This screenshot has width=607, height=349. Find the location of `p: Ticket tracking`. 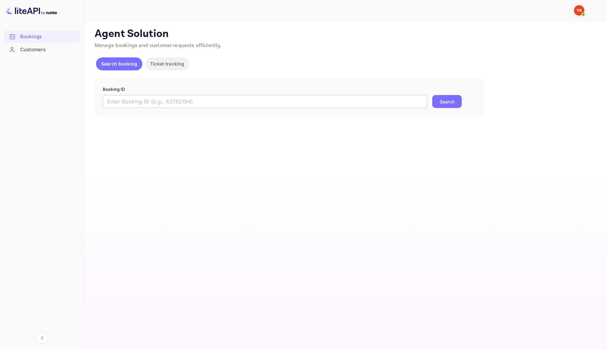

p: Ticket tracking is located at coordinates (167, 64).